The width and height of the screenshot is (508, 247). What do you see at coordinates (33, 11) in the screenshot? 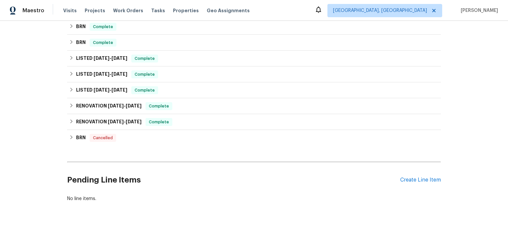
I see `span: Maestro` at bounding box center [33, 11].